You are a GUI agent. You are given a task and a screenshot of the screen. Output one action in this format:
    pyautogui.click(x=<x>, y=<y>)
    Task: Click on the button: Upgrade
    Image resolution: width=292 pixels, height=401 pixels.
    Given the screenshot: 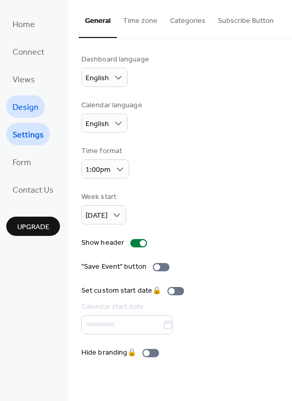 What is the action you would take?
    pyautogui.click(x=33, y=226)
    